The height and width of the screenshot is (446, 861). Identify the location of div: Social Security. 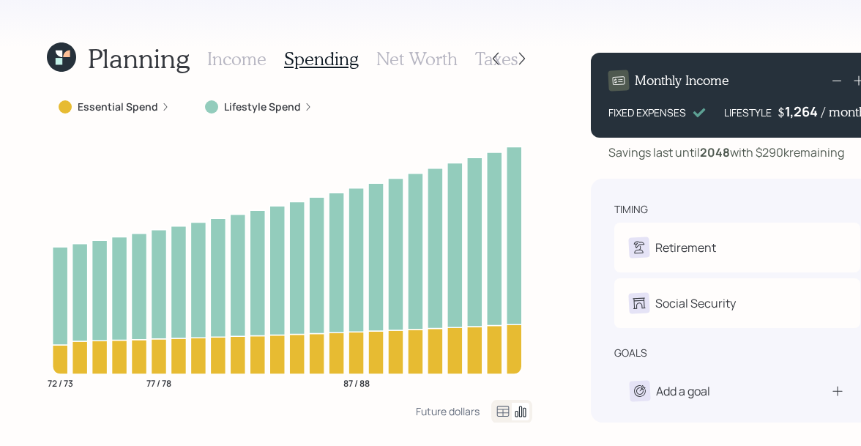
(696, 303).